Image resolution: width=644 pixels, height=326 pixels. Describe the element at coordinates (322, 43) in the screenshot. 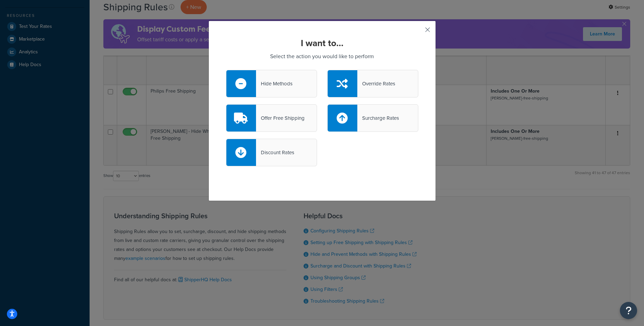

I see `strong: I want to...` at that location.